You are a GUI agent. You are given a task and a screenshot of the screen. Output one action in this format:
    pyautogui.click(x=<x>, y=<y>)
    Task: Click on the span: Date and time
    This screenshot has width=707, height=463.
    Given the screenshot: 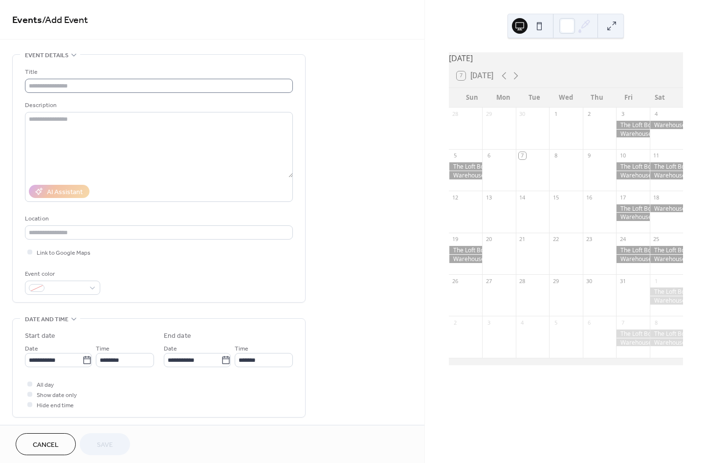 What is the action you would take?
    pyautogui.click(x=46, y=319)
    